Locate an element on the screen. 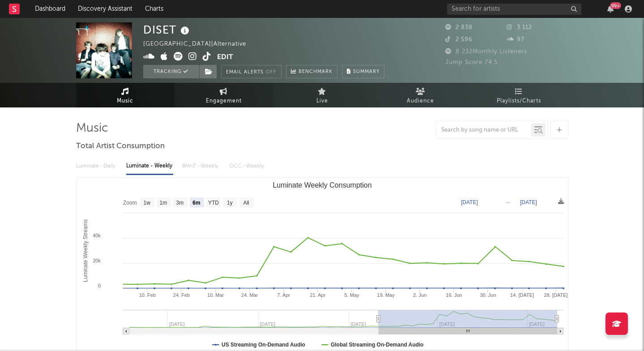  input: Search by song name or URL is located at coordinates (484, 130).